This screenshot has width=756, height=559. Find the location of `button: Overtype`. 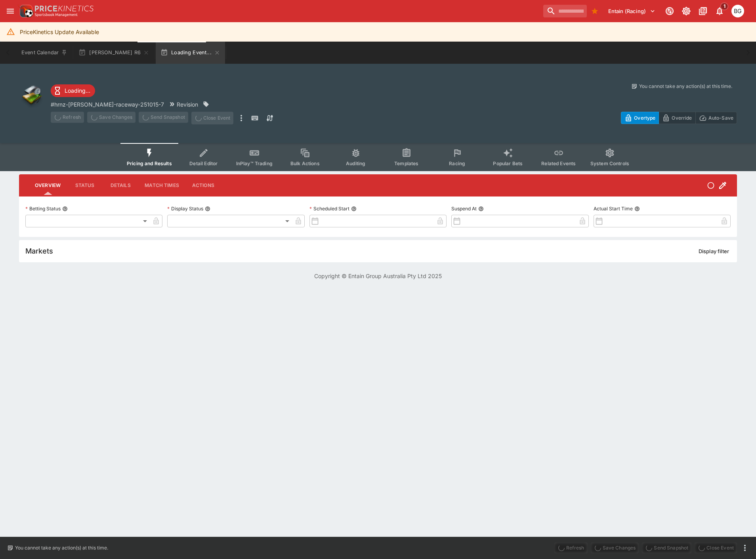

button: Overtype is located at coordinates (640, 118).